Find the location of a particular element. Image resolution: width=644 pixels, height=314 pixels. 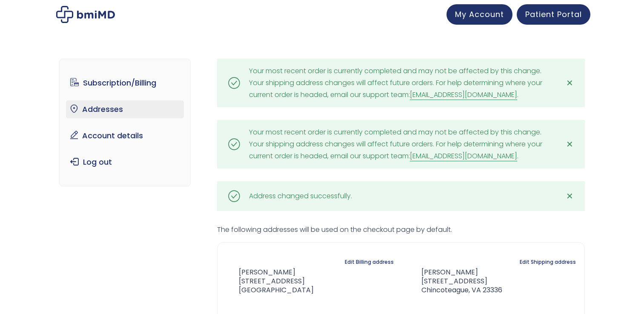

a: Subscription/Billing is located at coordinates (125, 83).